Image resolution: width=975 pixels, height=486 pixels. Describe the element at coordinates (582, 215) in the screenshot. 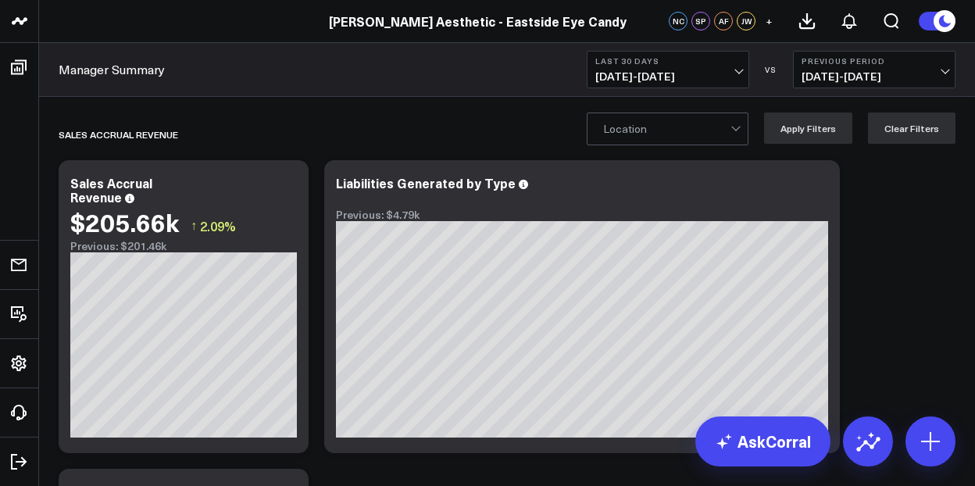

I see `div: Previous: $4.79k` at that location.